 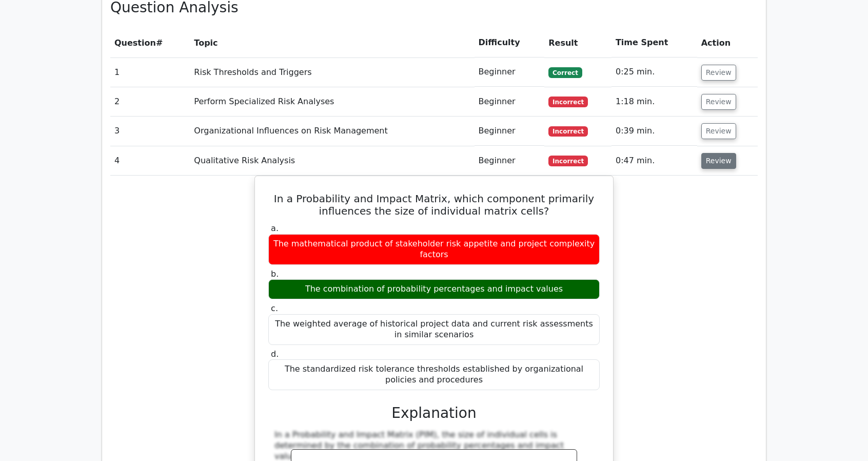 What do you see at coordinates (135, 43) in the screenshot?
I see `span: Question` at bounding box center [135, 43].